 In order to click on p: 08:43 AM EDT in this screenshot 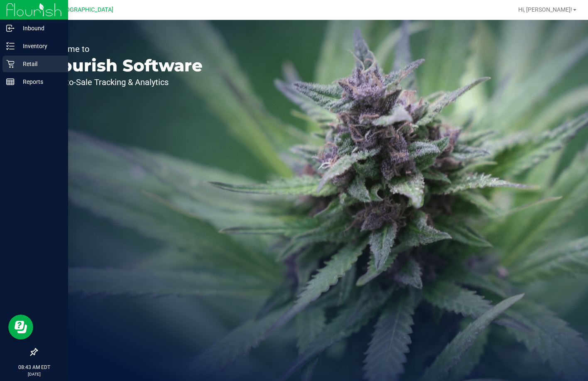, I will do `click(34, 367)`.